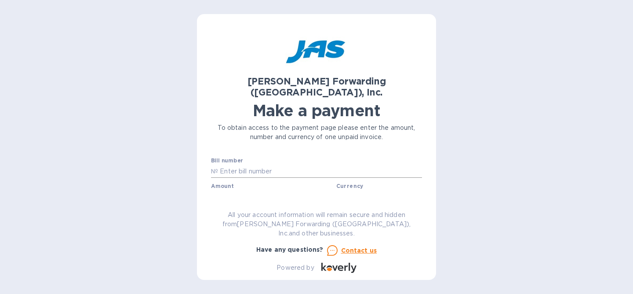 The image size is (633, 294). Describe the element at coordinates (320, 171) in the screenshot. I see `input: Enter bill number` at that location.